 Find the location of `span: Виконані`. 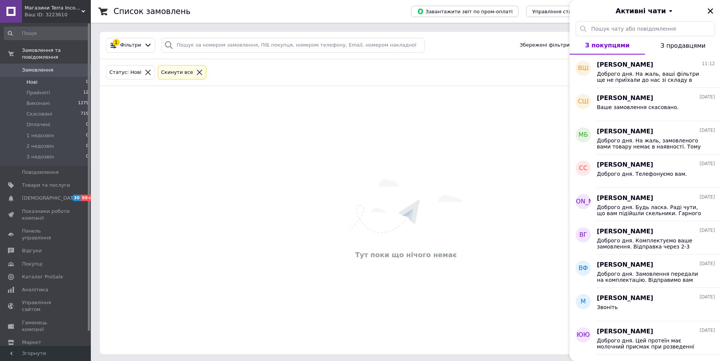

span: Виконані is located at coordinates (38, 103).